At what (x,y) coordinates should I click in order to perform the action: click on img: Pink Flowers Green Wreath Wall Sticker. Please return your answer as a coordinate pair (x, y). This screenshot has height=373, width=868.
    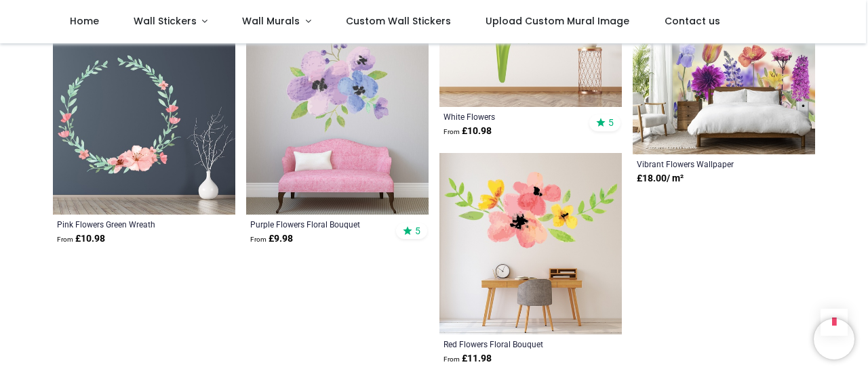
    Looking at the image, I should click on (143, 123).